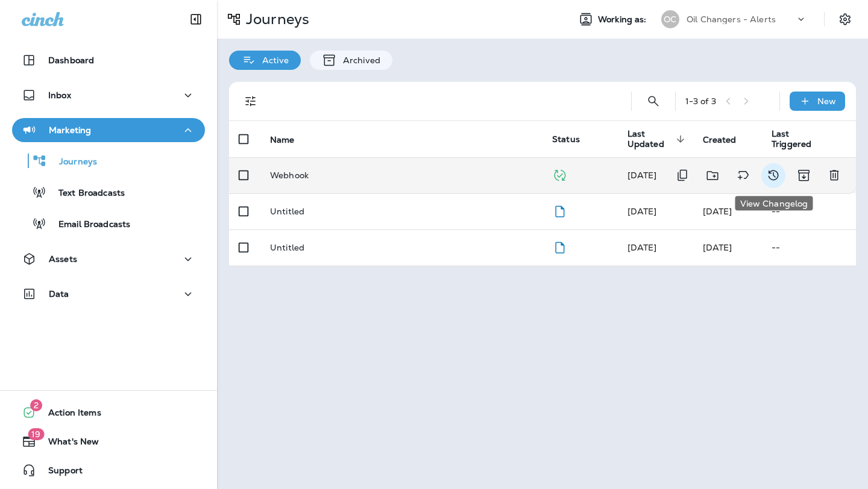 This screenshot has height=489, width=868. Describe the element at coordinates (85, 194) in the screenshot. I see `p: Text Broadcasts` at that location.